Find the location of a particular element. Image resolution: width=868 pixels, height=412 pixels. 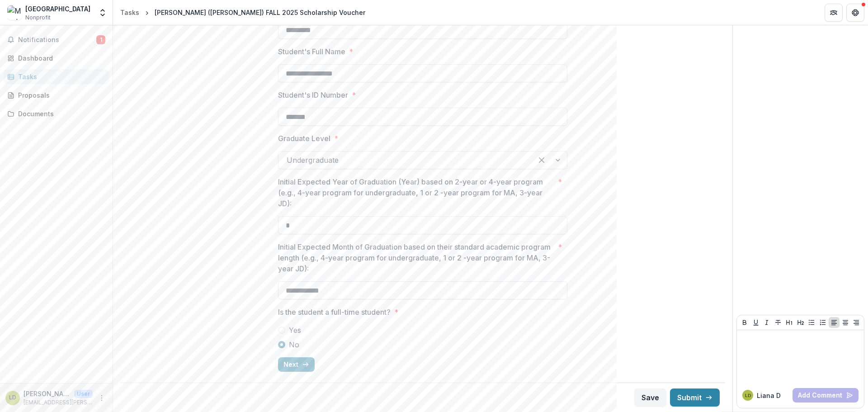

a: Documents is located at coordinates (56, 114).